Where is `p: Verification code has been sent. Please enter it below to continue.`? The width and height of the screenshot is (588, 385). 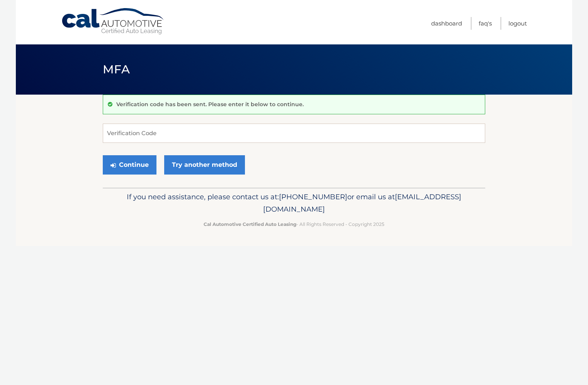
p: Verification code has been sent. Please enter it below to continue. is located at coordinates (210, 104).